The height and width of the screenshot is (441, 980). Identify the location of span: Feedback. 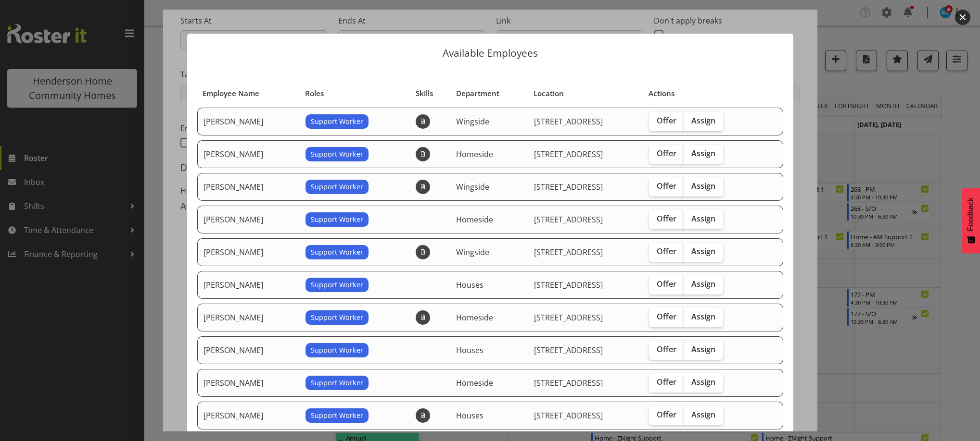
(971, 215).